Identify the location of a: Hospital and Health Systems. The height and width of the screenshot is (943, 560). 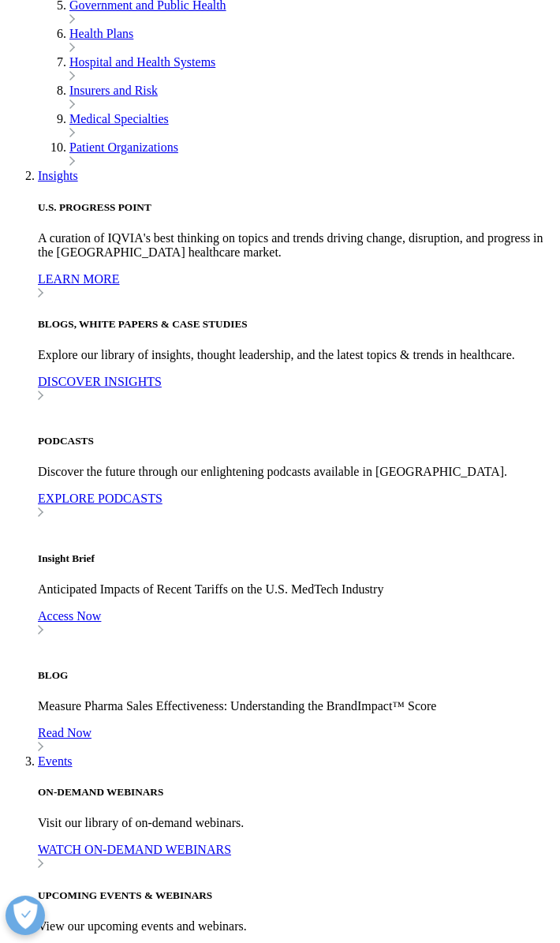
(142, 61).